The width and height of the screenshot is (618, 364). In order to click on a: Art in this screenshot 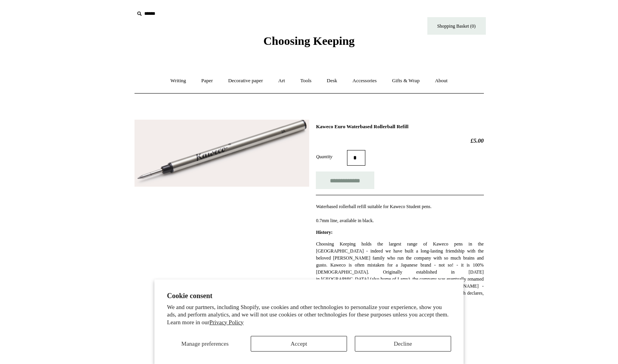, I will do `click(282, 81)`.